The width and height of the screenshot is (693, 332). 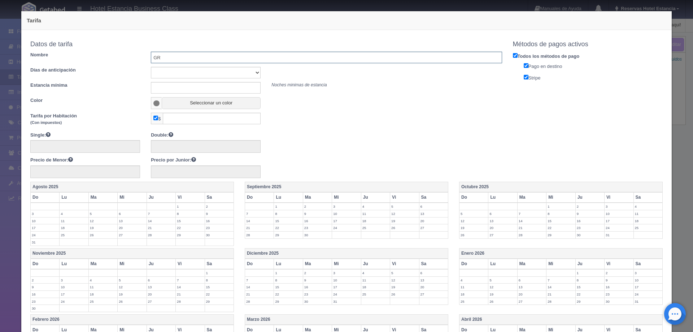 What do you see at coordinates (162, 135) in the screenshot?
I see `label: Double:` at bounding box center [162, 135].